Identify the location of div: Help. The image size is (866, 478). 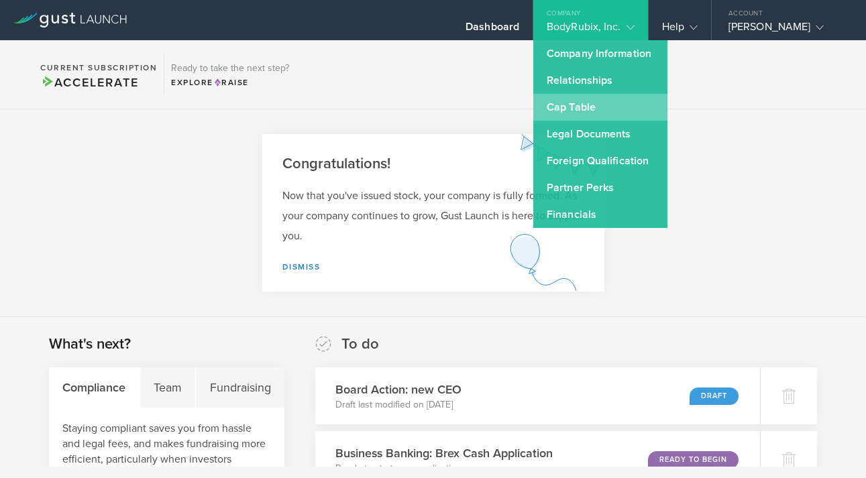
(680, 30).